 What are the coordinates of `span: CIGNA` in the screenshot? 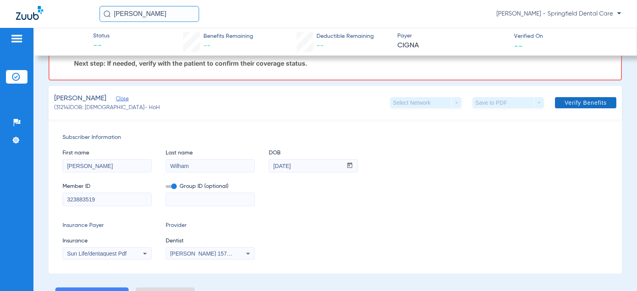 It's located at (452, 45).